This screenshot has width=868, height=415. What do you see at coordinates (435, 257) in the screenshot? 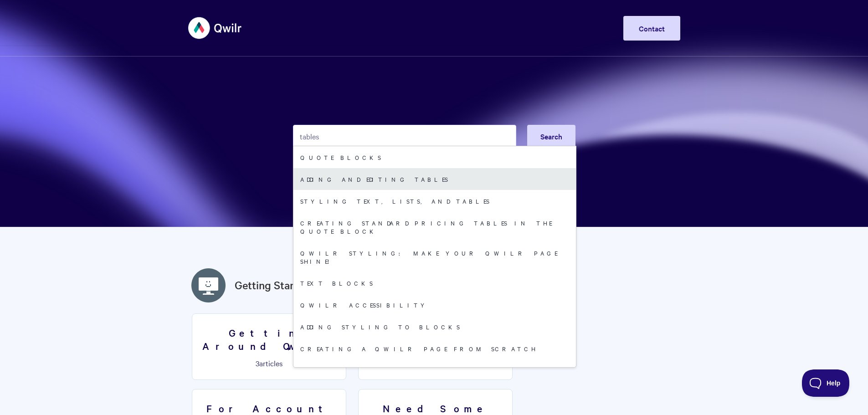
I see `a: Qwilr styling: Make Your Qwilr Page Shine!` at bounding box center [435, 257].